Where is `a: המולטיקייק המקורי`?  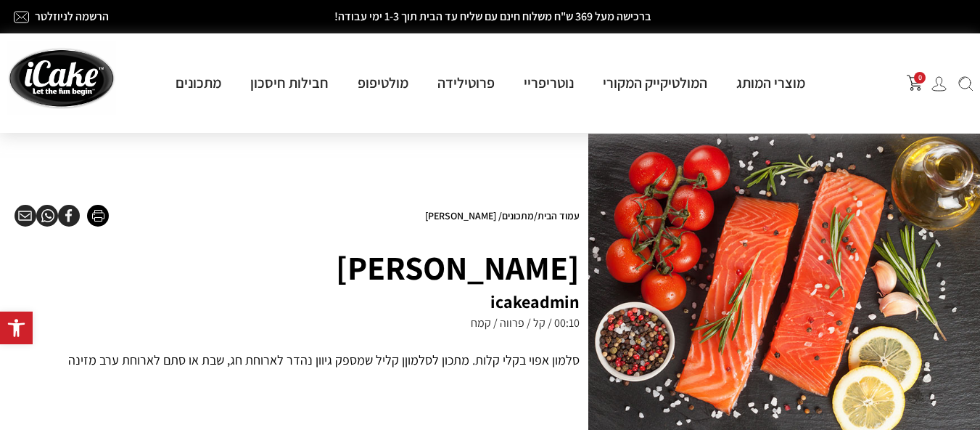 a: המולטיקייק המקורי is located at coordinates (655, 83).